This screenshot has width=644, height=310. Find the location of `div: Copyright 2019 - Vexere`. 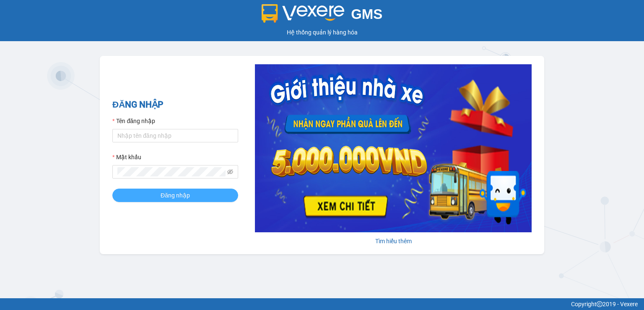

div: Copyright 2019 - Vexere is located at coordinates (322, 304).